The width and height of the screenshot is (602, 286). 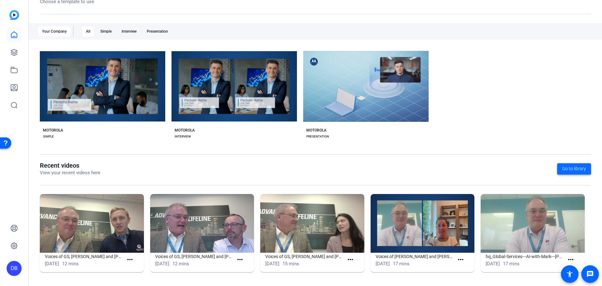 What do you see at coordinates (202, 223) in the screenshot?
I see `img: Voices of GS, Mark and Jeremiah` at bounding box center [202, 223].